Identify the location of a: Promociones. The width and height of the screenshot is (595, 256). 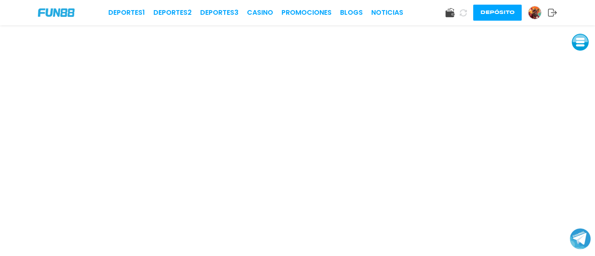
(306, 13).